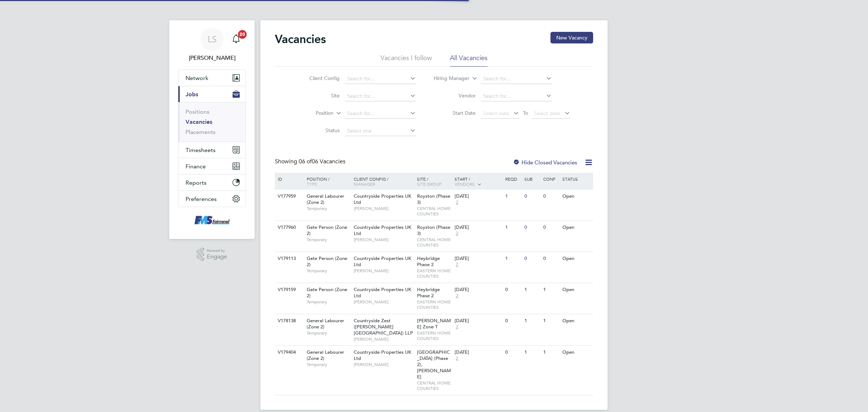  Describe the element at coordinates (313, 113) in the screenshot. I see `label: Position` at that location.